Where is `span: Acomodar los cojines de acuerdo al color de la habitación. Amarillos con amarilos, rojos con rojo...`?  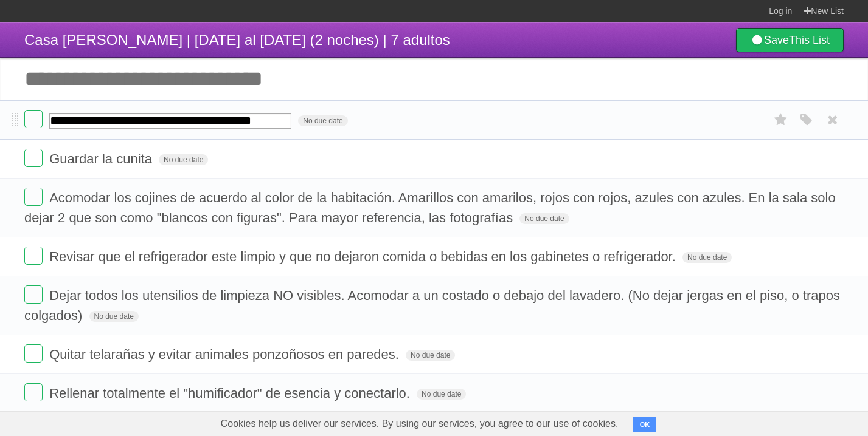 span: Acomodar los cojines de acuerdo al color de la habitación. Amarillos con amarilos, rojos con rojo... is located at coordinates (430, 207).